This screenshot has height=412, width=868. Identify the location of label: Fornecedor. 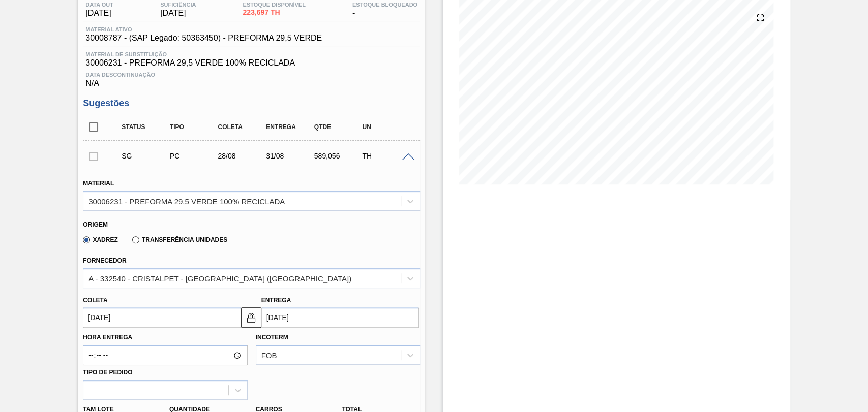
(104, 260).